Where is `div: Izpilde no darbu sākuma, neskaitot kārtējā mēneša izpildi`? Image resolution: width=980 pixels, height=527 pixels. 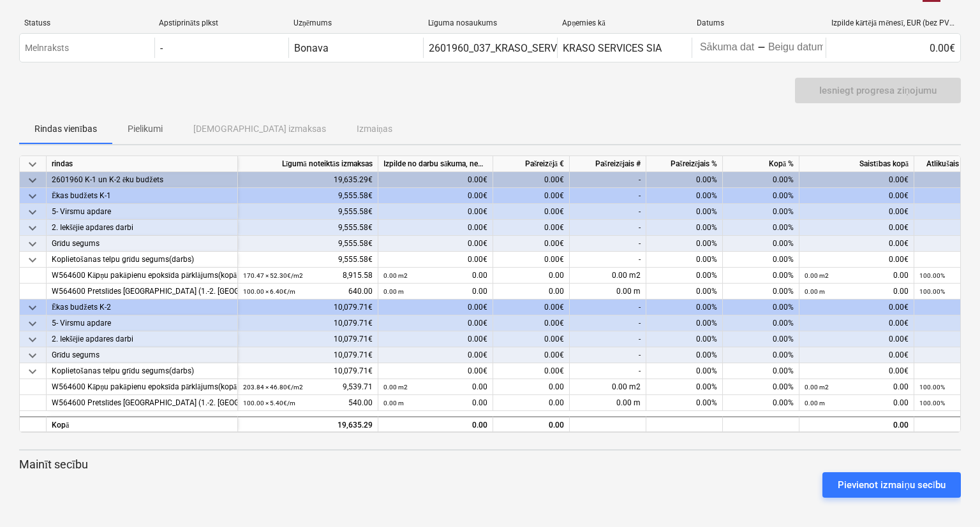 div: Izpilde no darbu sākuma, neskaitot kārtējā mēneša izpildi is located at coordinates (436, 164).